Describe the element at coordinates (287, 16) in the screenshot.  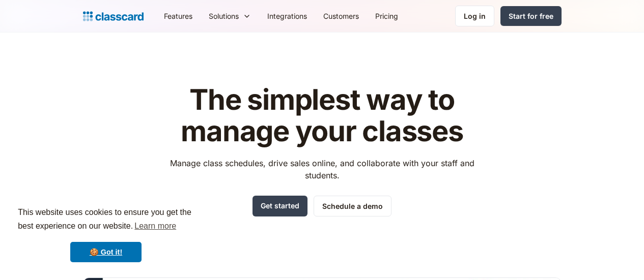
I see `a: Integrations` at that location.